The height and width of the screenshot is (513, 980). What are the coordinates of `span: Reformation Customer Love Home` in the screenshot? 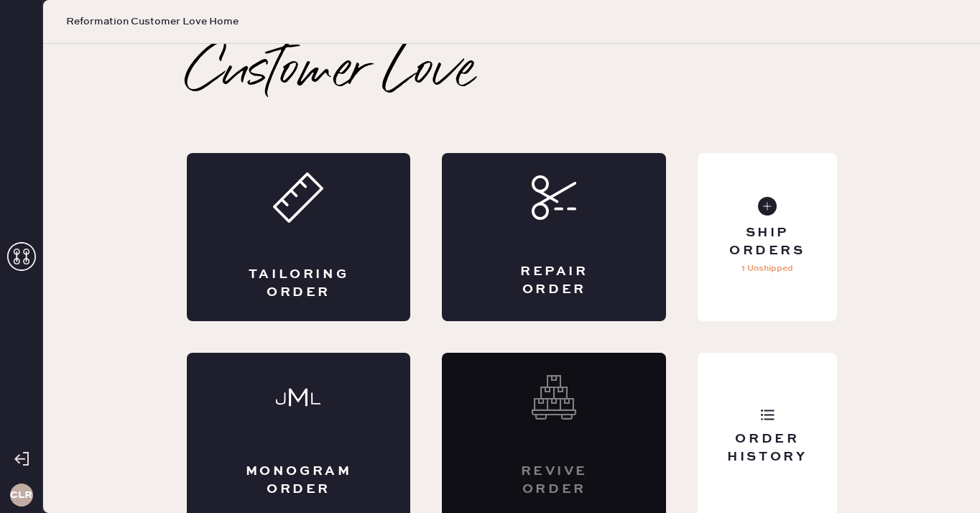 It's located at (152, 22).